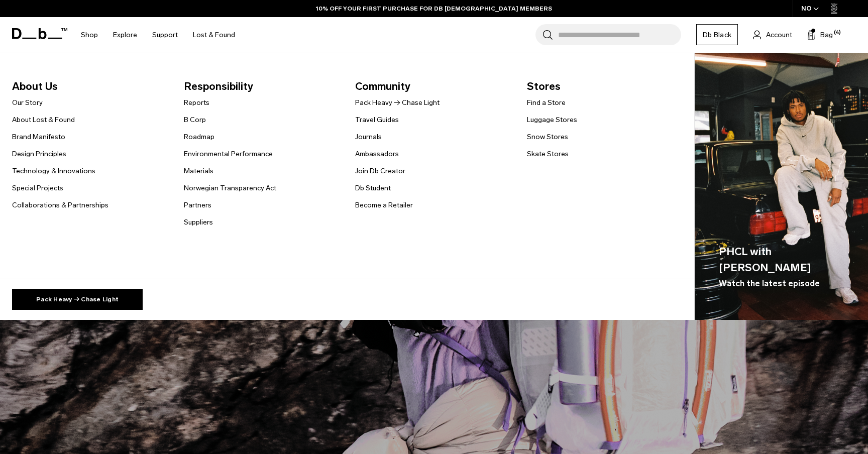 The image size is (868, 454). I want to click on a: Account, so click(772, 35).